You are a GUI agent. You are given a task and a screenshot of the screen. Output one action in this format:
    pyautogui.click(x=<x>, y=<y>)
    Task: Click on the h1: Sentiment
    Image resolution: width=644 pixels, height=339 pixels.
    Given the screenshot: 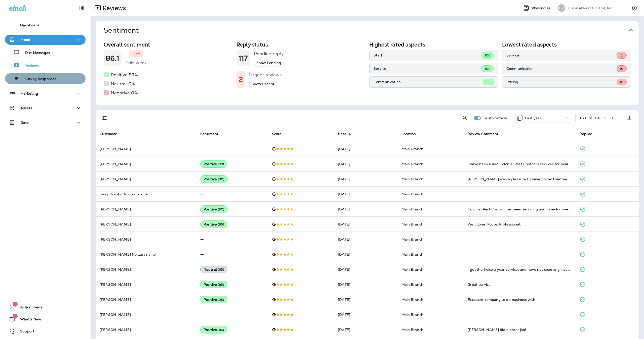 What is the action you would take?
    pyautogui.click(x=121, y=30)
    